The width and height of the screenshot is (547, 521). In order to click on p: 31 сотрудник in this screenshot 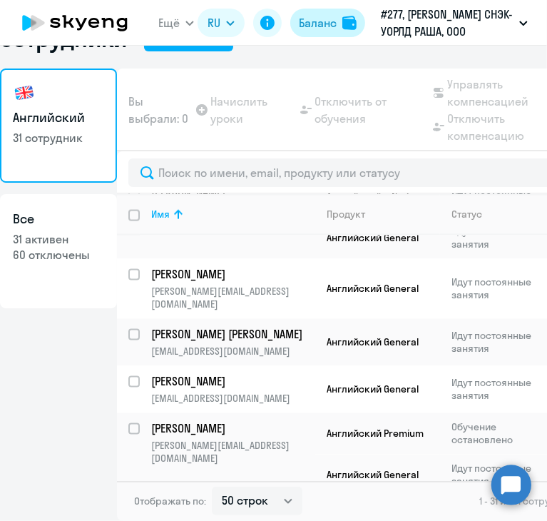, I will do `click(59, 138)`.